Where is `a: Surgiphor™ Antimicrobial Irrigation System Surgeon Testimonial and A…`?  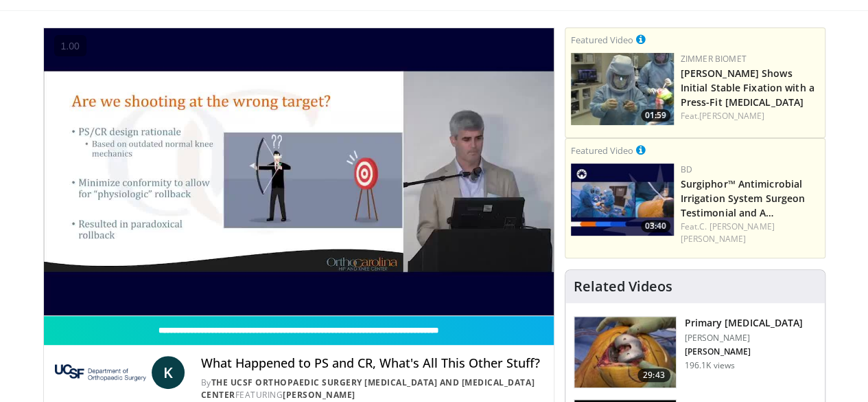 a: Surgiphor™ Antimicrobial Irrigation System Surgeon Testimonial and A… is located at coordinates (743, 198).